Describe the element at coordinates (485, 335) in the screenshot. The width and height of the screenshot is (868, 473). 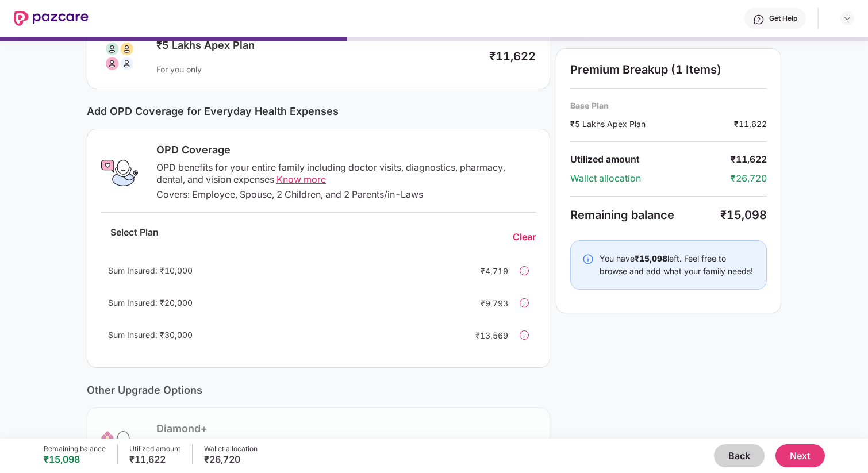
I see `div: ₹13,569` at that location.